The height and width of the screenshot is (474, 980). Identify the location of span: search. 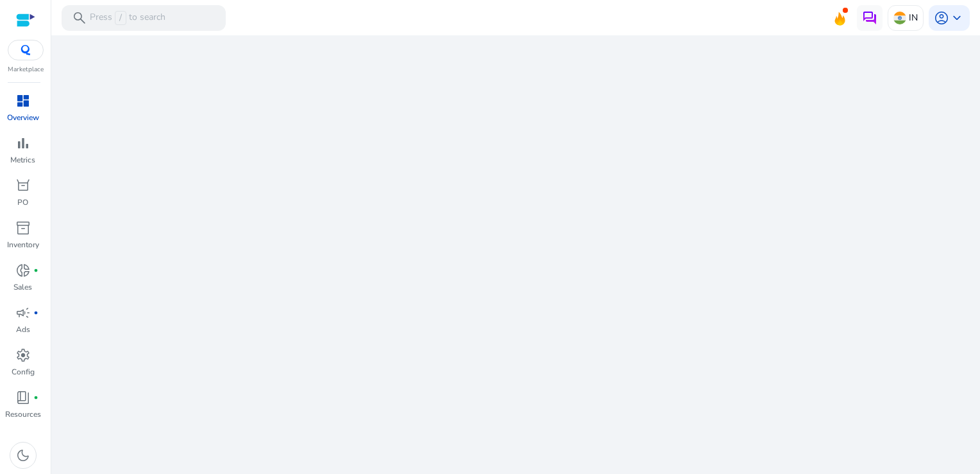
(79, 18).